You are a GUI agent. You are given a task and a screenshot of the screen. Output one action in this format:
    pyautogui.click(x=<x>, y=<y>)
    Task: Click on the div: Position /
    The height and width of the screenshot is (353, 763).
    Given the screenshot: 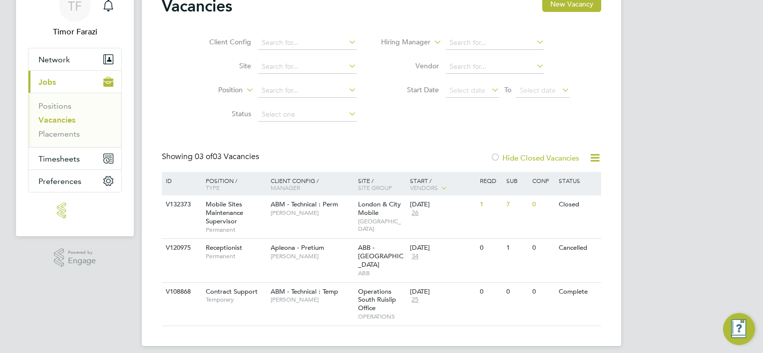 What is the action you would take?
    pyautogui.click(x=233, y=184)
    